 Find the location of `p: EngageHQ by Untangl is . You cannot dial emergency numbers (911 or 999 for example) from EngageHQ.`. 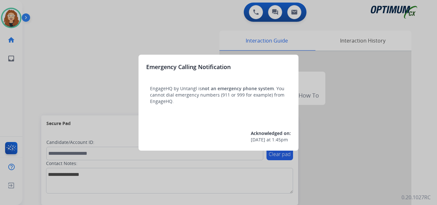

p: EngageHQ by Untangl is . You cannot dial emergency numbers (911 or 999 for example) from EngageHQ. is located at coordinates (218, 95).